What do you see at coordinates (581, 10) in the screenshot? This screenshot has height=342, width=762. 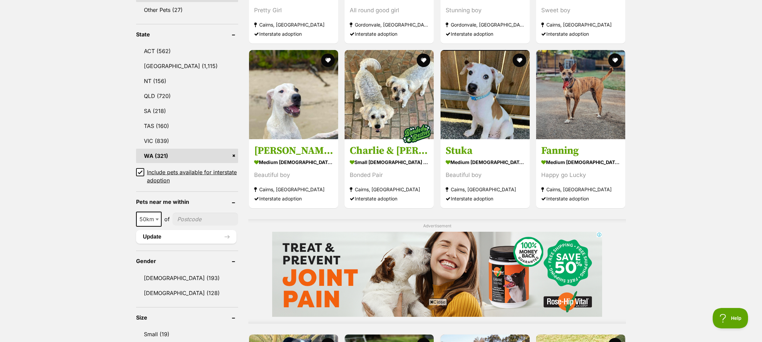 I see `div: Sweet boy` at bounding box center [581, 10].